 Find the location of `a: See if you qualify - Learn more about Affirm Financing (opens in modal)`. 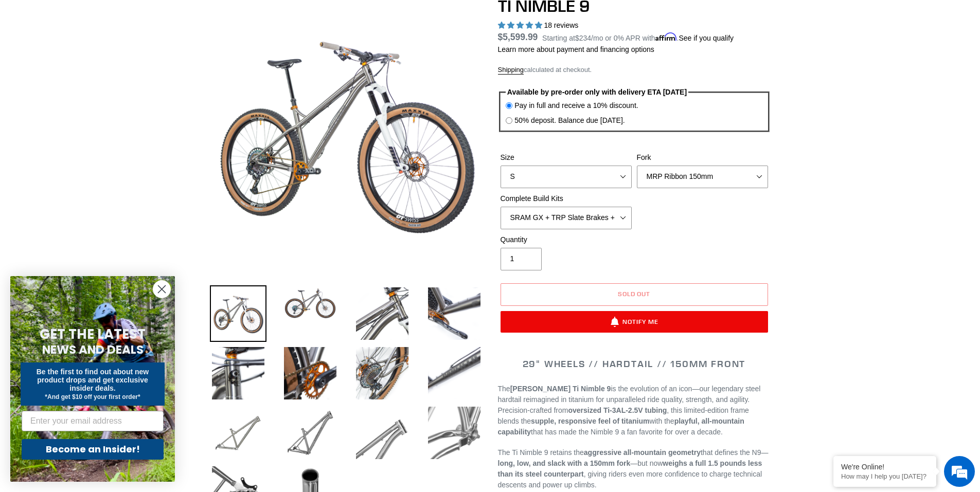

a: See if you qualify - Learn more about Affirm Financing (opens in modal) is located at coordinates (706, 38).